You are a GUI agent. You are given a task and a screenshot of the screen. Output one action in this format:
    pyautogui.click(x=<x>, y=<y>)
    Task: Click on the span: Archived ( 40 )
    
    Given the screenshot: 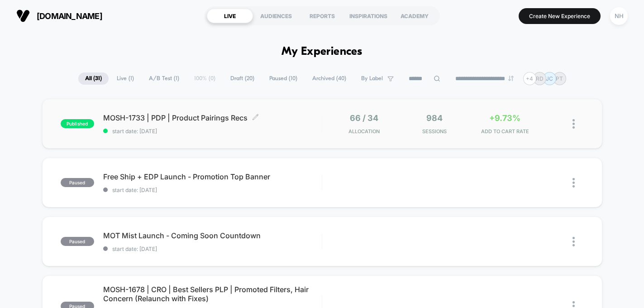 What is the action you would take?
    pyautogui.click(x=329, y=79)
    